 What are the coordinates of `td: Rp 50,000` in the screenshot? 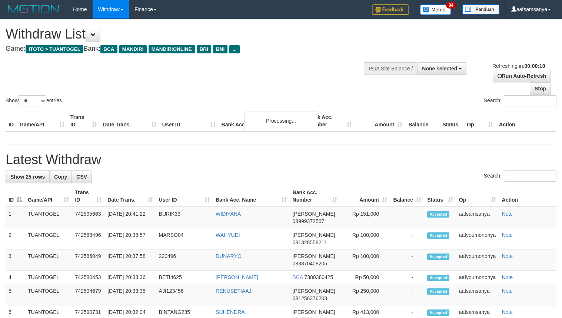 It's located at (365, 277).